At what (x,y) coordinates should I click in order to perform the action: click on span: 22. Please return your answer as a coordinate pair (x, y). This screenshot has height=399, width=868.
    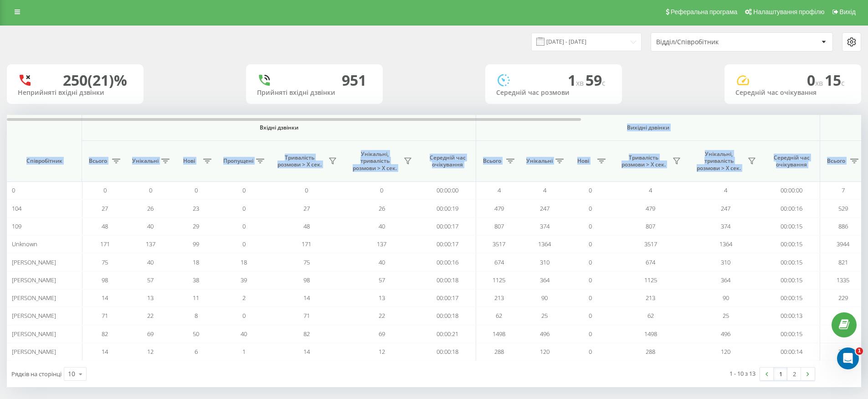
    Looking at the image, I should click on (382, 316).